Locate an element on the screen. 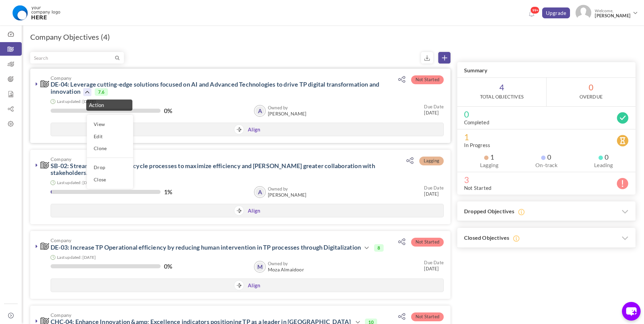 Image resolution: width=644 pixels, height=324 pixels. span: Moza Almaidoor is located at coordinates (286, 270).